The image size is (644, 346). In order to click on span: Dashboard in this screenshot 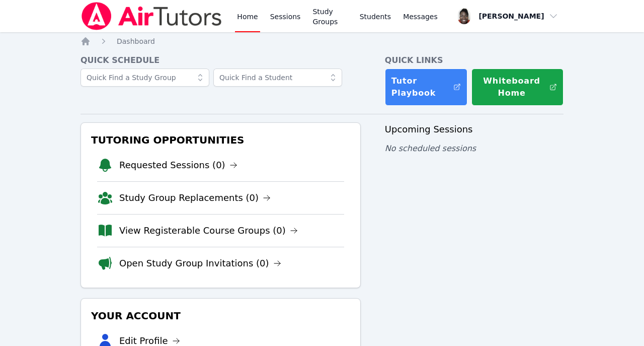, I will do `click(136, 42)`.